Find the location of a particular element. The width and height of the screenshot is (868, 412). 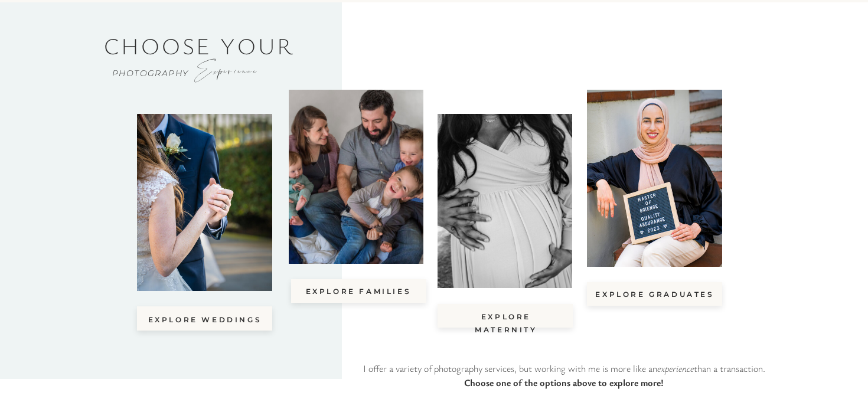

i: Families is located at coordinates (354, 173).